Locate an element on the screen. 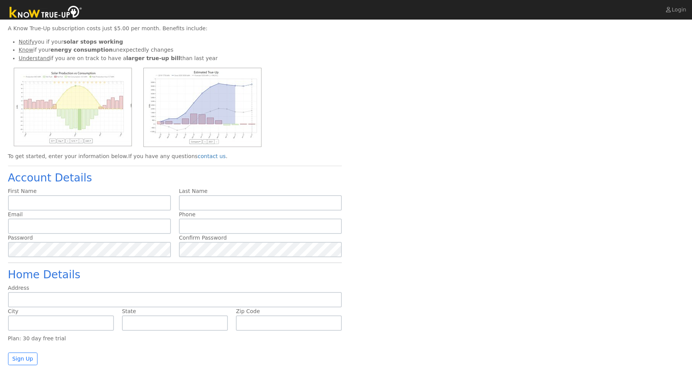  div: Plan: 30 day free trial is located at coordinates (175, 338).